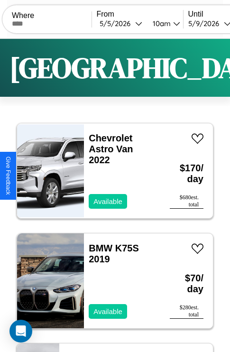  Describe the element at coordinates (52, 16) in the screenshot. I see `label: Where` at that location.